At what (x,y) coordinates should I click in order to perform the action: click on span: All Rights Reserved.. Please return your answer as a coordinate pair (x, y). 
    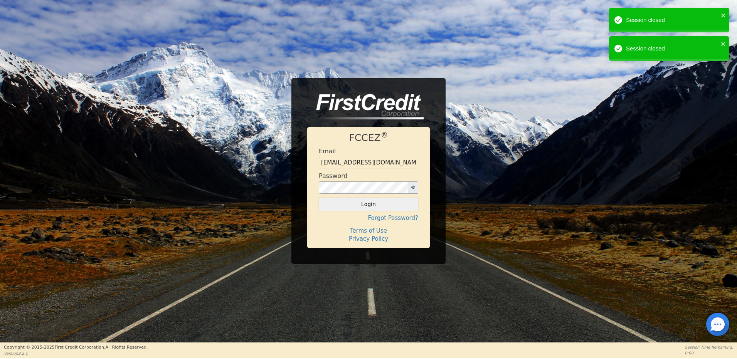
    Looking at the image, I should click on (127, 348).